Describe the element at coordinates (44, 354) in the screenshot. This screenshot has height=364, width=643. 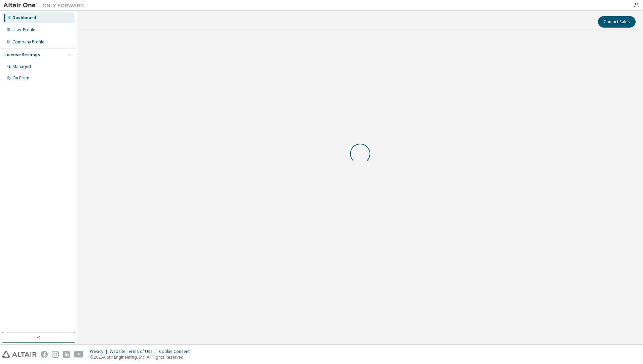
I see `img: facebook.svg` at that location.